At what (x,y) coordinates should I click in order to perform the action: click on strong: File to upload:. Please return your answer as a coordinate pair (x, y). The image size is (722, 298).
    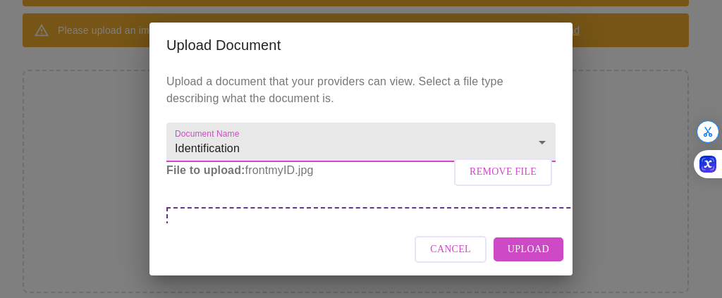
    Looking at the image, I should click on (206, 170).